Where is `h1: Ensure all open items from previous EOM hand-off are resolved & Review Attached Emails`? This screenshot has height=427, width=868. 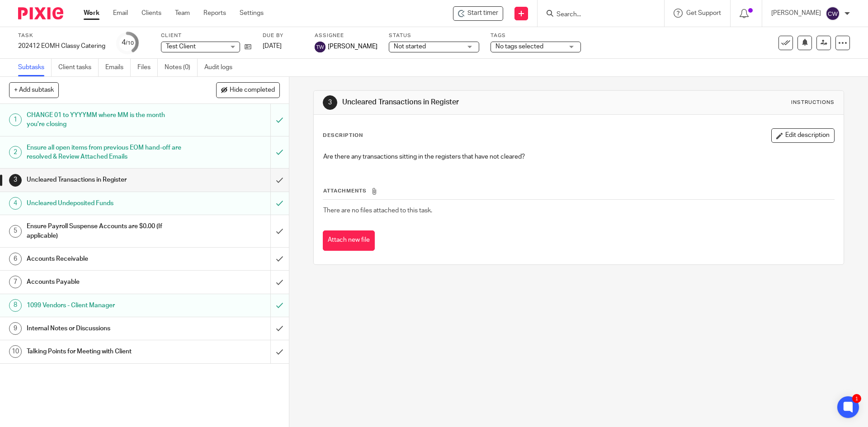
h1: Ensure all open items from previous EOM hand-off are resolved & Review Attached Emails is located at coordinates (105, 152).